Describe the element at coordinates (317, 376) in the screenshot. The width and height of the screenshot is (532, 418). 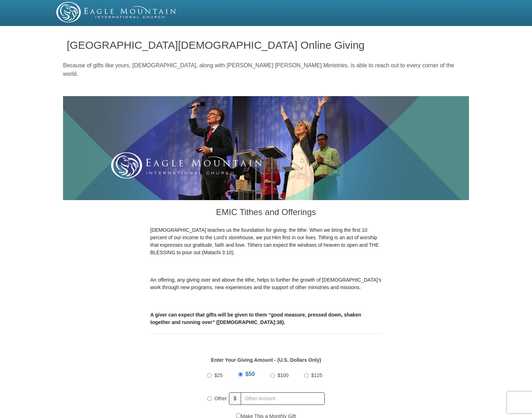
I see `span: $125` at that location.